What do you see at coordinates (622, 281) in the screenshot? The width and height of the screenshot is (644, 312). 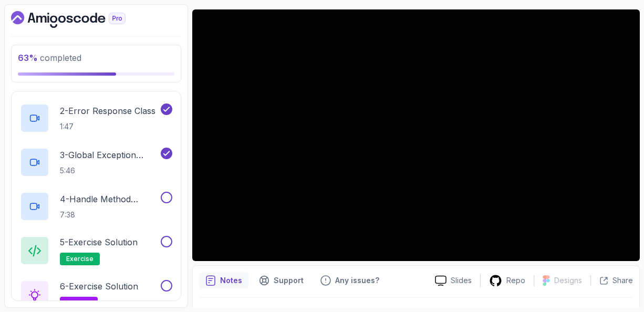 I see `p: Share` at bounding box center [622, 281].